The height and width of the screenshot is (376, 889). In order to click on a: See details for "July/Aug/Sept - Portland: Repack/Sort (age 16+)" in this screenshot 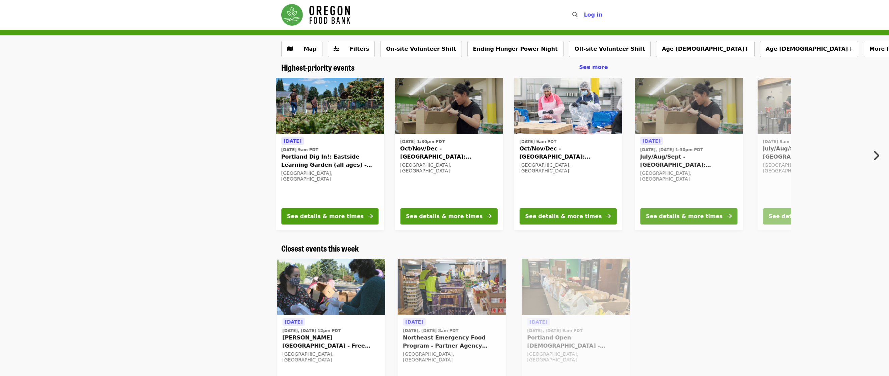, I will do `click(812, 154)`.